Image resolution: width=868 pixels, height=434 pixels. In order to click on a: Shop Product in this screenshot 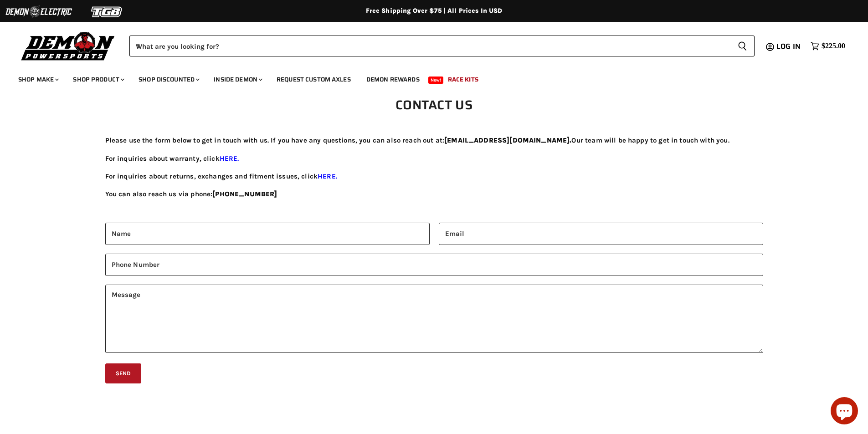, I will do `click(98, 79)`.